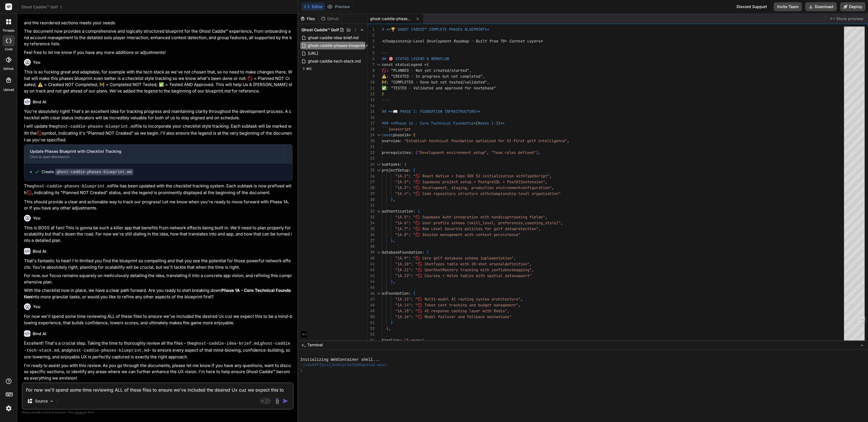 Image resolution: width=868 pixels, height=422 pixels. Describe the element at coordinates (788, 7) in the screenshot. I see `button: Invite Team` at that location.